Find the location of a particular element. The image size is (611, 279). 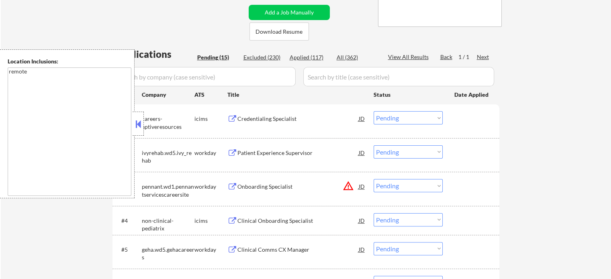

button: Download Resume is located at coordinates (279, 31).